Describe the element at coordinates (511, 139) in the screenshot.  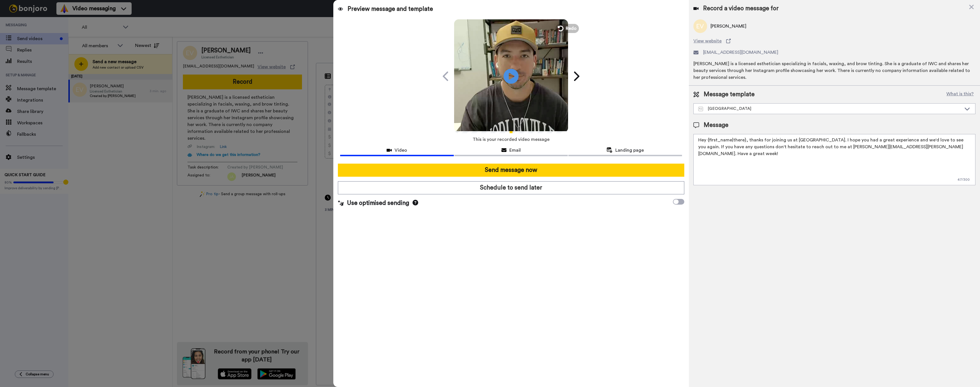
I see `span: This is your recorded video message` at that location.